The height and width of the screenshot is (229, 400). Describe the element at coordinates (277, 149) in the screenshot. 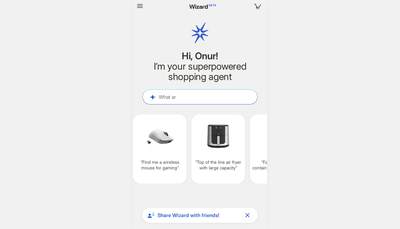

I see `div: Face wash that contains hyaluronic acid` at that location.